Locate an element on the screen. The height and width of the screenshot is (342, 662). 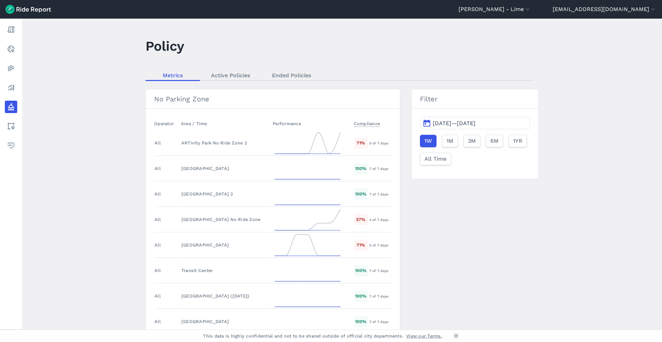
a: Analyze is located at coordinates (11, 88).